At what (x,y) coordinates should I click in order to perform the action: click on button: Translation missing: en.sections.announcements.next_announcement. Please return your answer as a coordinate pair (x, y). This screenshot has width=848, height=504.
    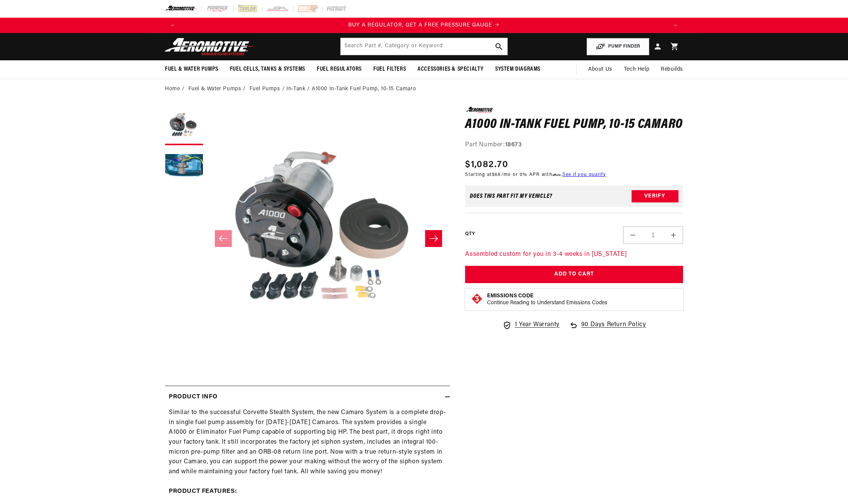
    Looking at the image, I should click on (675, 25).